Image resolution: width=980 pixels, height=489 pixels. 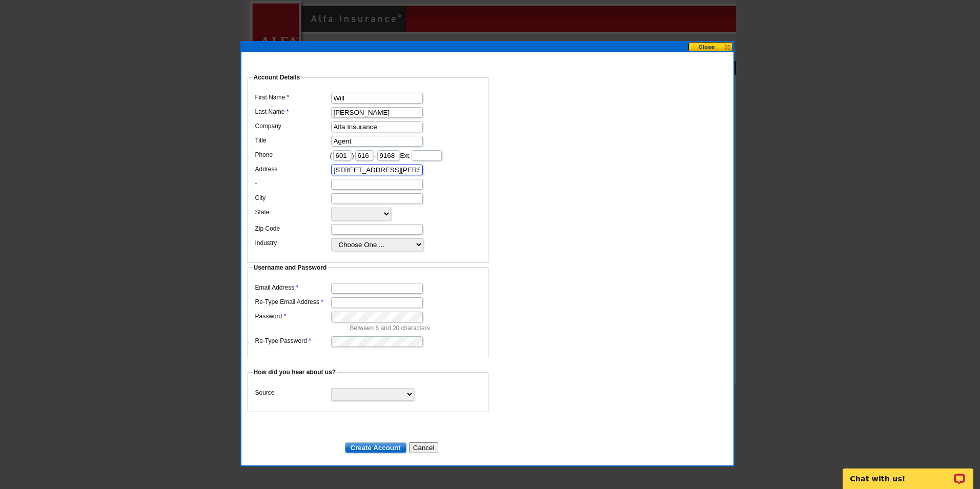 What do you see at coordinates (368, 155) in the screenshot?
I see `dd: ( ) - Ext.` at bounding box center [368, 155].